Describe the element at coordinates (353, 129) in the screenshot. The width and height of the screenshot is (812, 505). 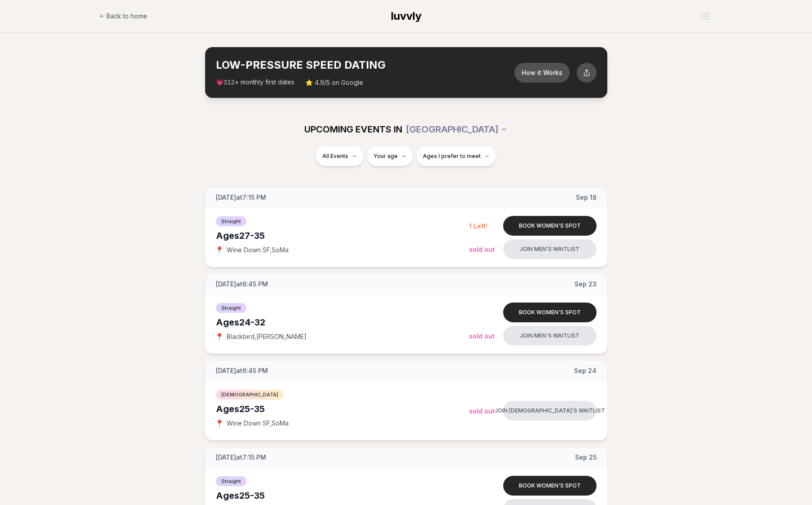
I see `span: UPCOMING EVENTS IN` at that location.